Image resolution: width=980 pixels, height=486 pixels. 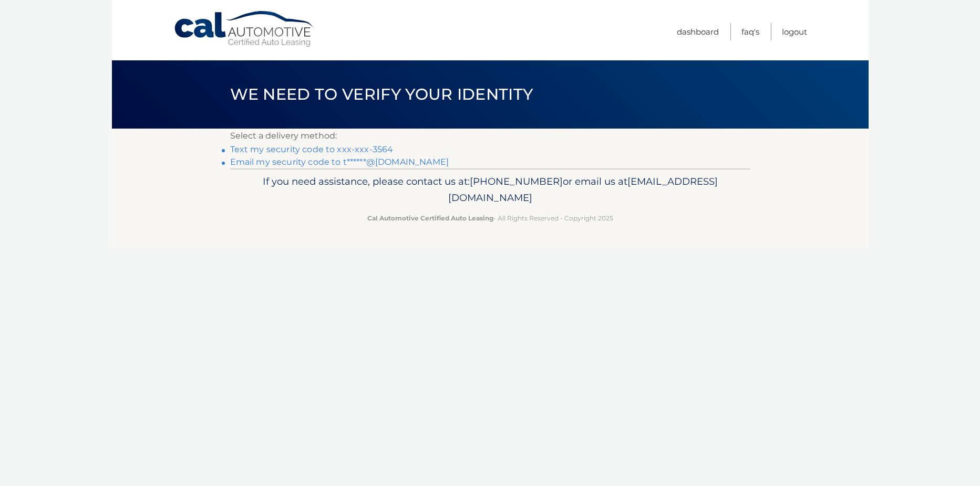 I want to click on a: FAQ's, so click(x=751, y=31).